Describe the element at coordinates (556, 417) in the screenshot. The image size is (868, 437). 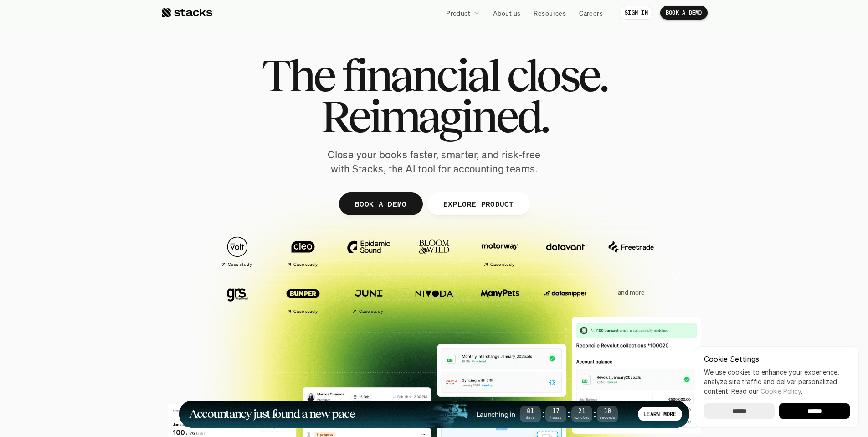
I see `span: Hours` at that location.